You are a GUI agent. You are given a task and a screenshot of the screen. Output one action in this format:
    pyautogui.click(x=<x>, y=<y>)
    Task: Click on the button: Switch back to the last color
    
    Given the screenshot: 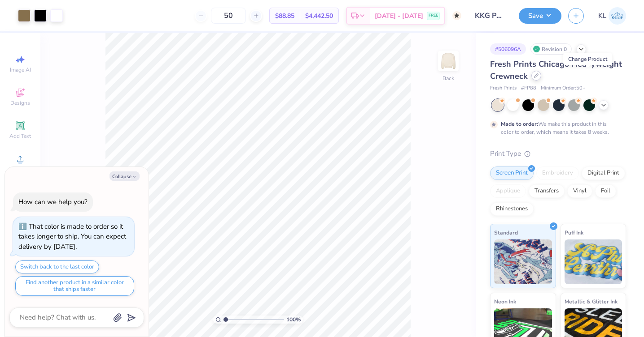 What is the action you would take?
    pyautogui.click(x=57, y=267)
    